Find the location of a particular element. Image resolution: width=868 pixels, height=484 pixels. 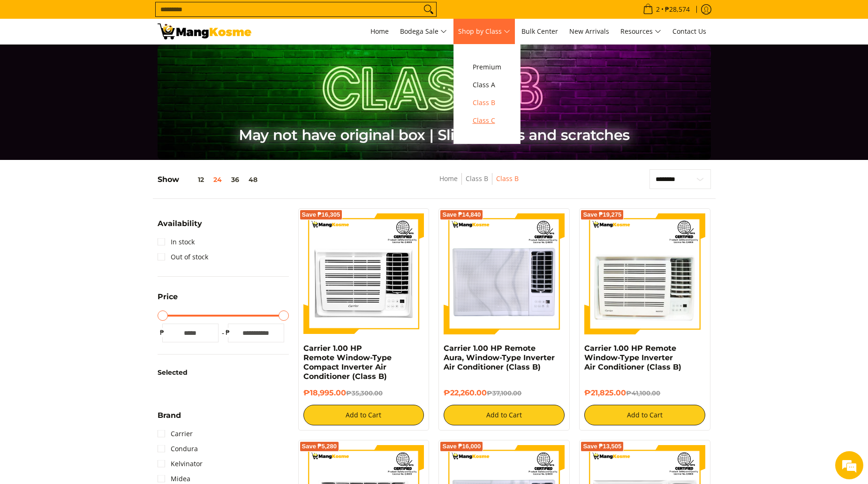

span: Save ₱16,305 is located at coordinates (321, 215).